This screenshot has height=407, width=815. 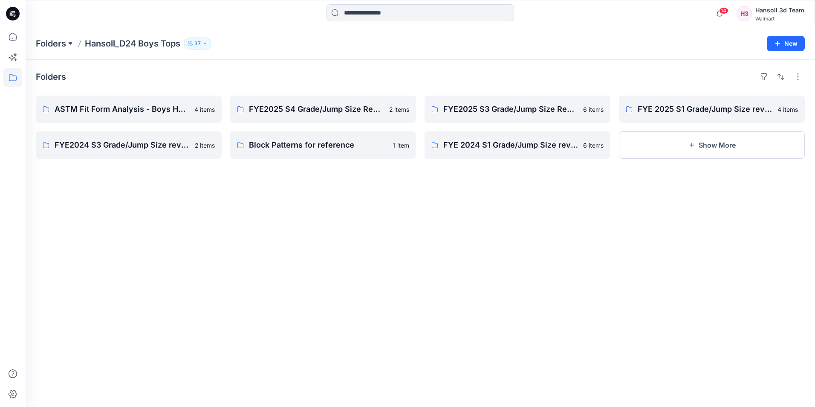 What do you see at coordinates (518, 109) in the screenshot?
I see `a: FYE2025 S3 Grade/Jump Size Review6 items` at bounding box center [518, 109].